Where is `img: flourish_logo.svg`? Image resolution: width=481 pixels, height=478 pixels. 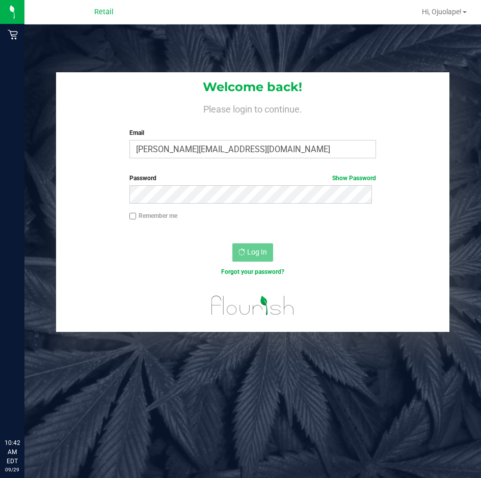
img: flourish_logo.svg is located at coordinates (253, 306).